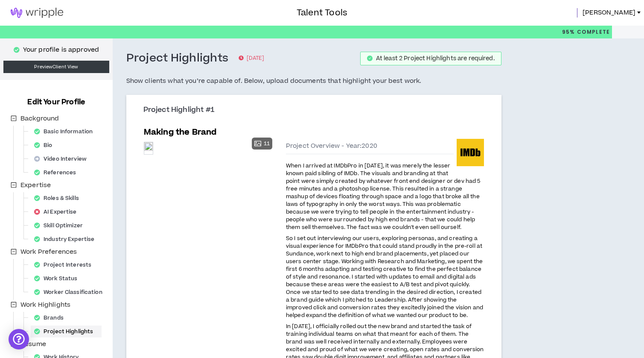  I want to click on h3: Talent Tools, so click(322, 13).